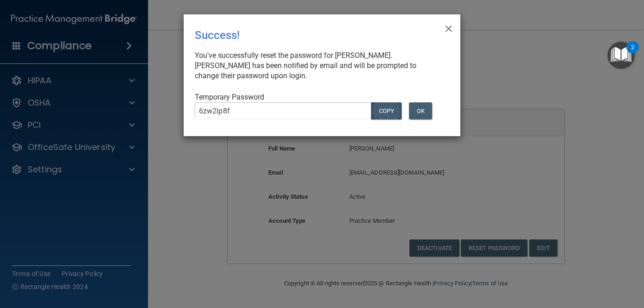  What do you see at coordinates (621, 55) in the screenshot?
I see `button: Open Resource Center, 2 new notifications` at bounding box center [621, 55].